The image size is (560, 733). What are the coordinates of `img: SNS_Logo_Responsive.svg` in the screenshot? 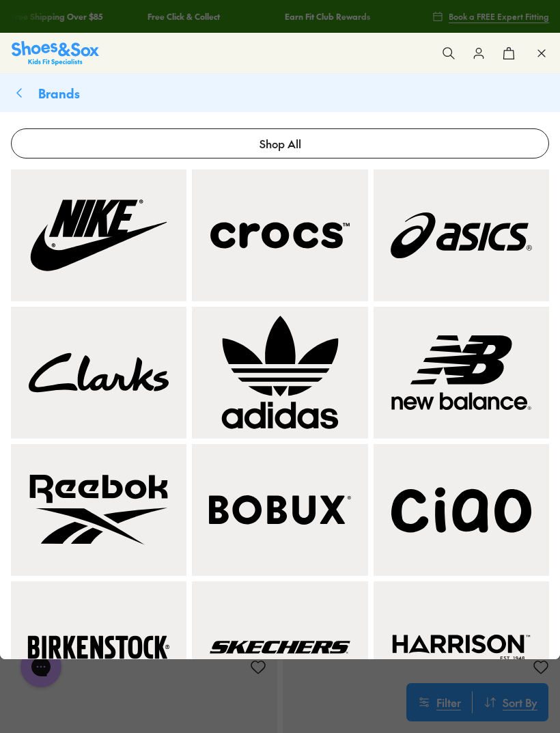 It's located at (56, 53).